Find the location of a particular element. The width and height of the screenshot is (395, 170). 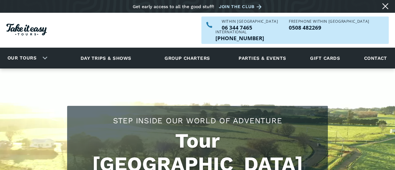

a: Gift cards is located at coordinates (325, 58).